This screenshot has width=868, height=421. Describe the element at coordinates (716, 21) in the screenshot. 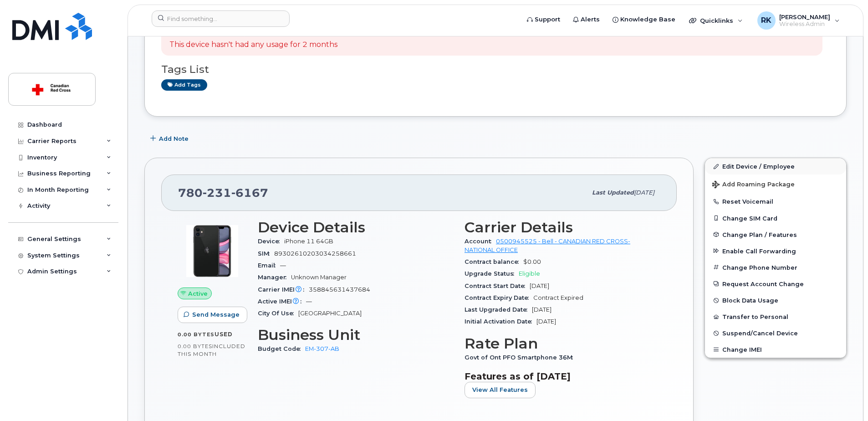

I see `div: Quicklinks` at that location.